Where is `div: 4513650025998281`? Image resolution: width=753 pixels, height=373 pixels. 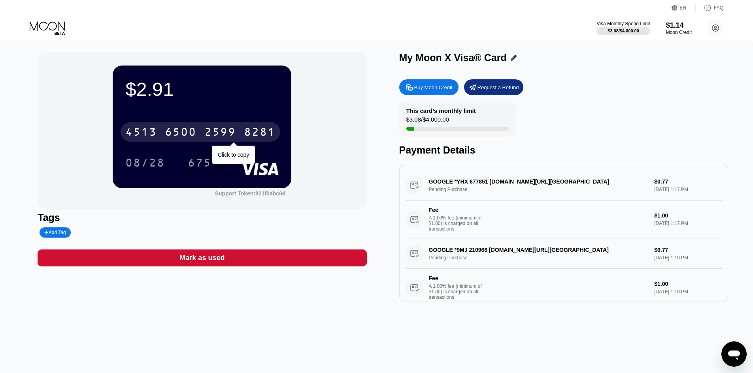
div: 4513650025998281 is located at coordinates (200, 132).